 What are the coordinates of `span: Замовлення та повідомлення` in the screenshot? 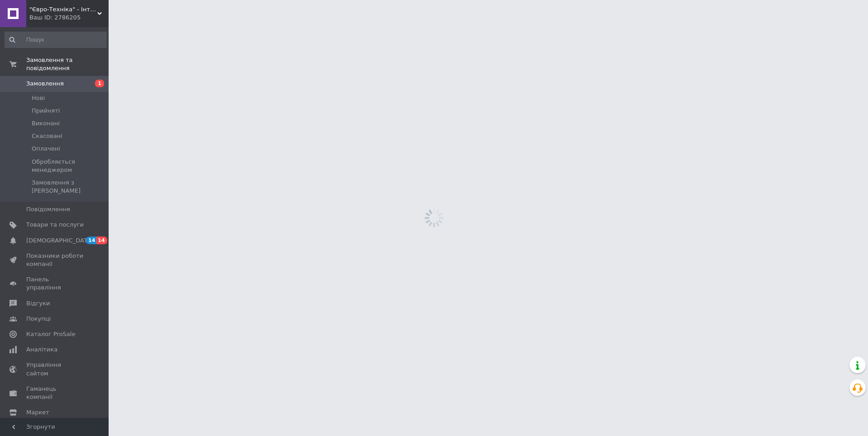 It's located at (68, 64).